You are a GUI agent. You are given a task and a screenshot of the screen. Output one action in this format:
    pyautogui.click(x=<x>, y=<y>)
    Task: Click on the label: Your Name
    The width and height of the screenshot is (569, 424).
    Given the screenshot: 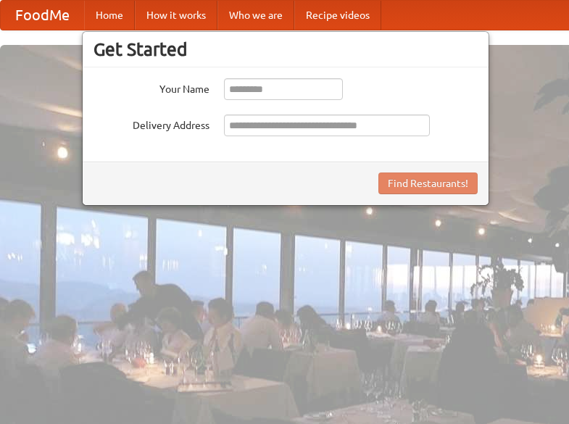 What is the action you would take?
    pyautogui.click(x=152, y=87)
    